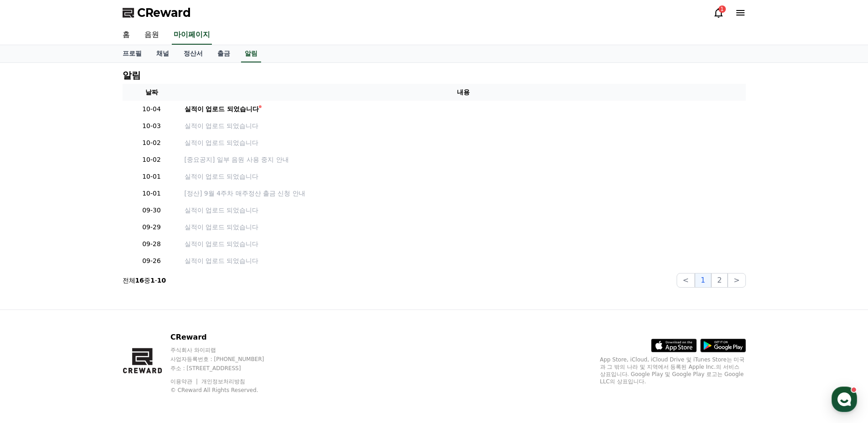  What do you see at coordinates (226, 350) in the screenshot?
I see `p: 주식회사 와이피랩` at bounding box center [226, 350].